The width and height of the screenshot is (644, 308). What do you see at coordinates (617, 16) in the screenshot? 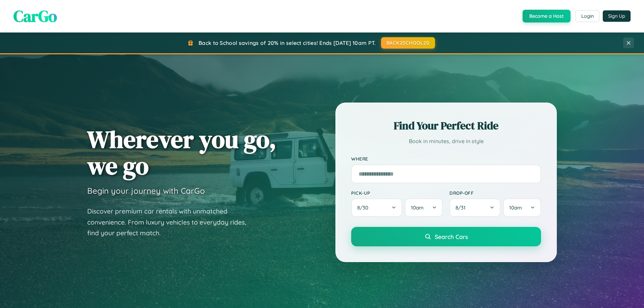
I see `button: Sign Up` at bounding box center [617, 16].